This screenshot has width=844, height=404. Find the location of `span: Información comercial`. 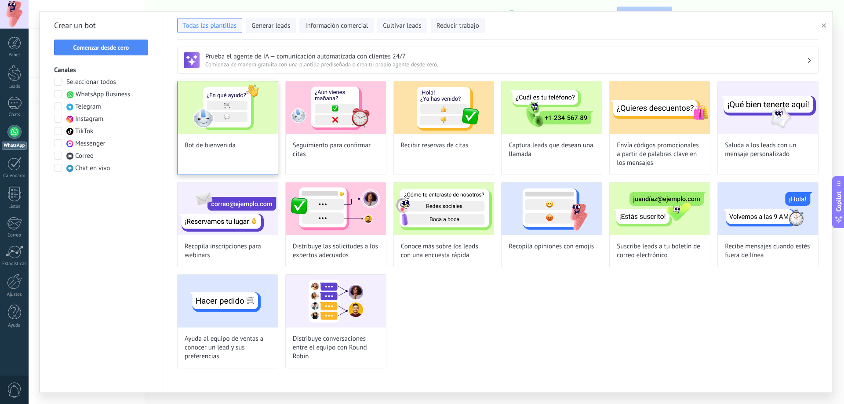

span: Información comercial is located at coordinates (336, 26).